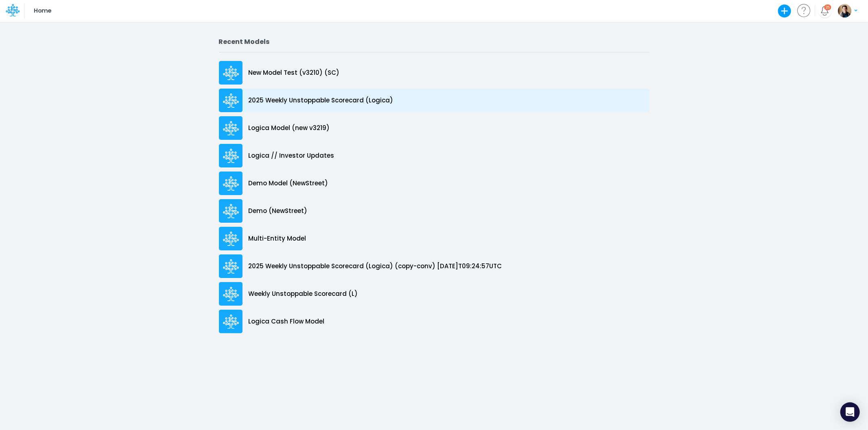  I want to click on a: New Model Test (v3210) (SC), so click(435, 73).